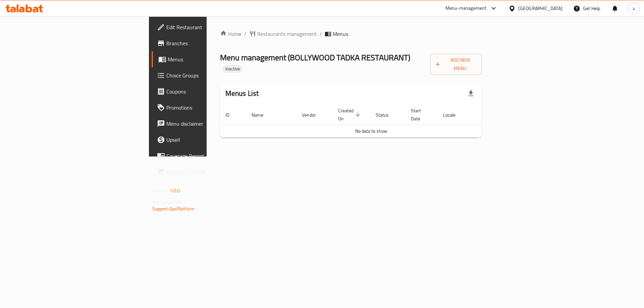  Describe the element at coordinates (387, 115) in the screenshot. I see `span: Status` at that location.